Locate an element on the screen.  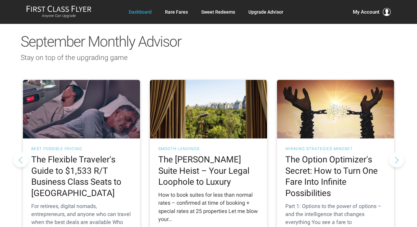
span: Stay on top of the upgrading game is located at coordinates (74, 58).